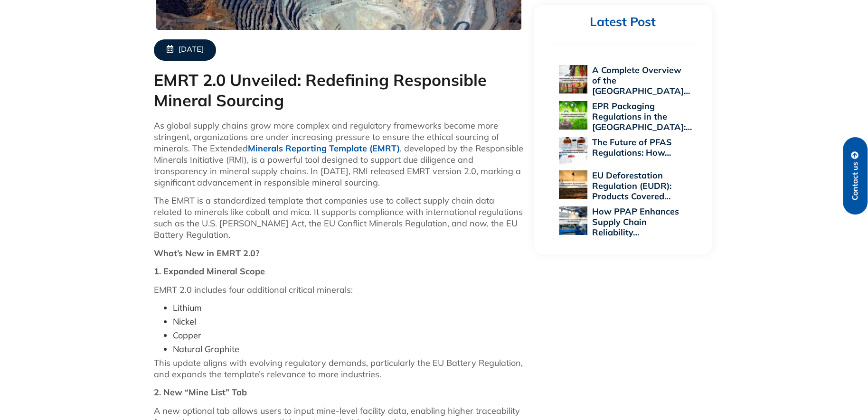  Describe the element at coordinates (623, 22) in the screenshot. I see `h2: Latest Post` at that location.